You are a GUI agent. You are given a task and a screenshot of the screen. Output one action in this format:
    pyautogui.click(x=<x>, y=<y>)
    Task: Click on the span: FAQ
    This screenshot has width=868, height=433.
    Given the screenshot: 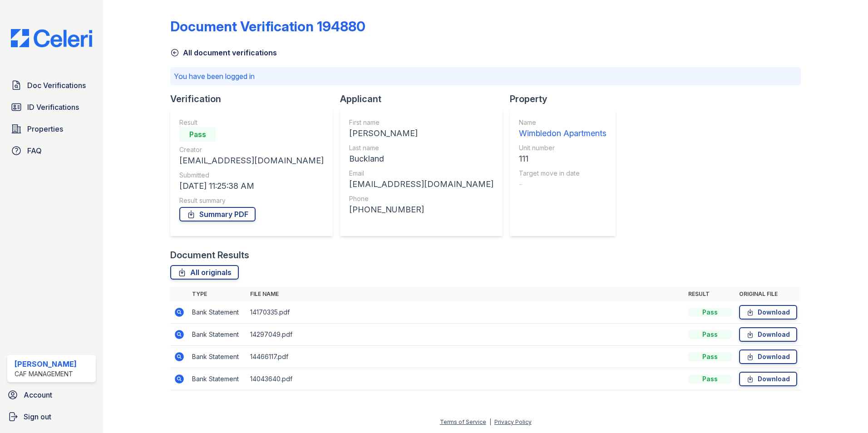 What is the action you would take?
    pyautogui.click(x=34, y=151)
    